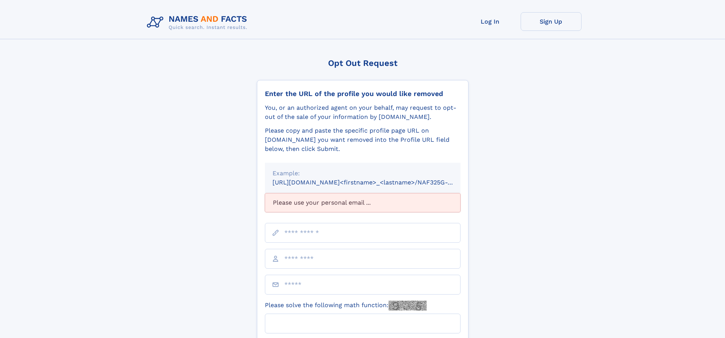 Image resolution: width=725 pixels, height=338 pixels. I want to click on div: Enter the URL of the profile you would like removed, so click(363, 94).